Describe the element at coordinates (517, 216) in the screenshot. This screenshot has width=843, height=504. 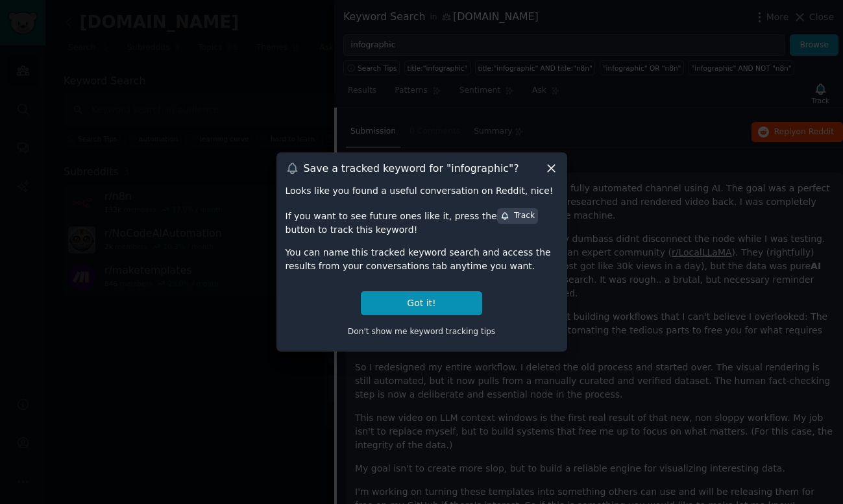
I see `div: Track` at that location.